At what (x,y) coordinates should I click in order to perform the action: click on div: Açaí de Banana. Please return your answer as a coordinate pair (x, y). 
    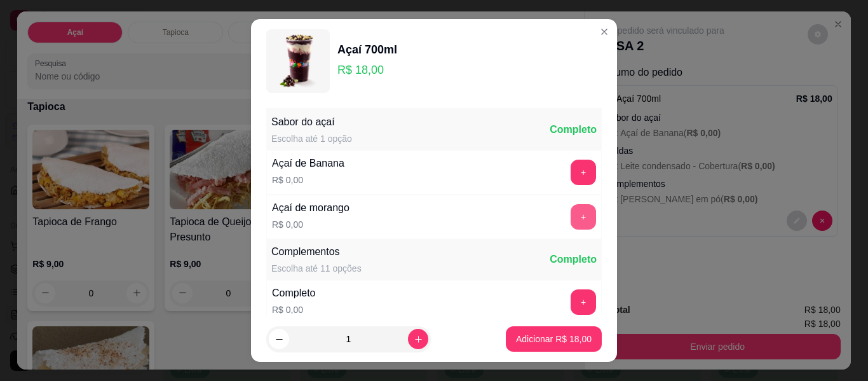
    Looking at the image, I should click on (308, 164).